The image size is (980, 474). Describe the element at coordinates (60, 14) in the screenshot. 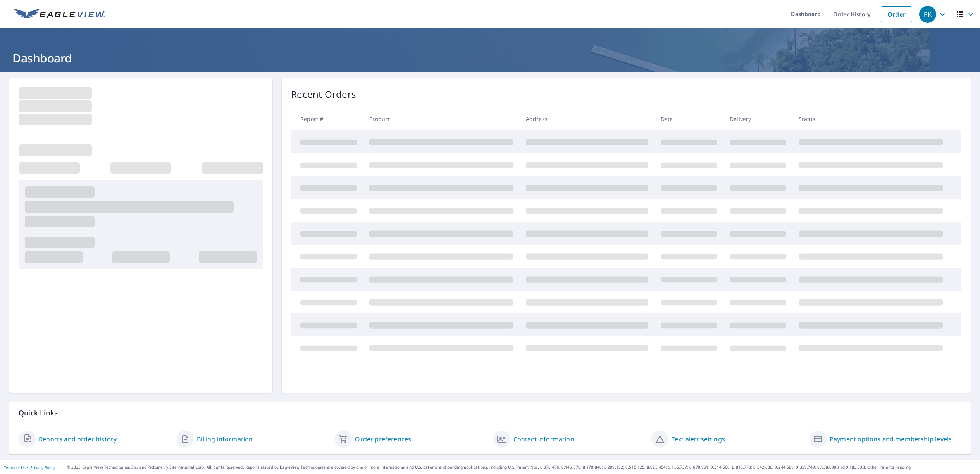

I see `img: EV Logo` at that location.